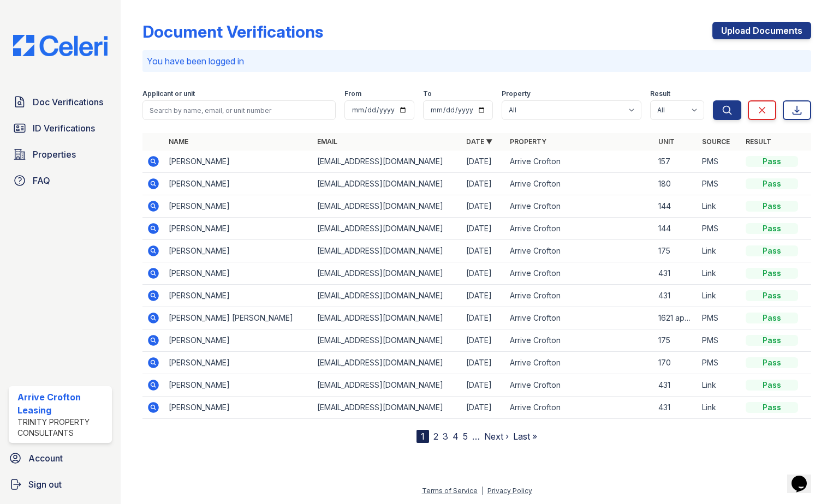 The image size is (833, 504). Describe the element at coordinates (327, 141) in the screenshot. I see `a: Email` at that location.